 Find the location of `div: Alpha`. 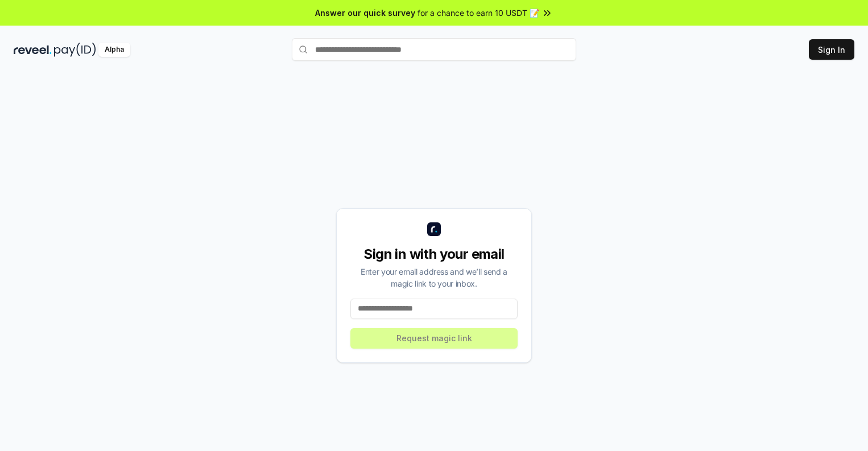

div: Alpha is located at coordinates (114, 49).